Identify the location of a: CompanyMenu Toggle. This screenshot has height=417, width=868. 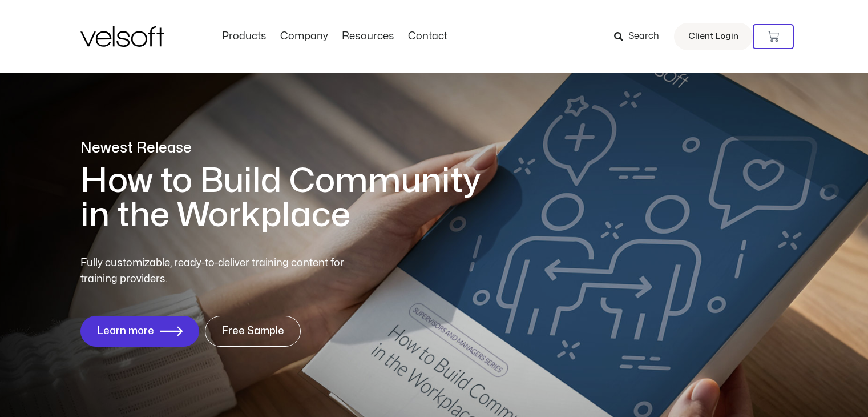
(304, 37).